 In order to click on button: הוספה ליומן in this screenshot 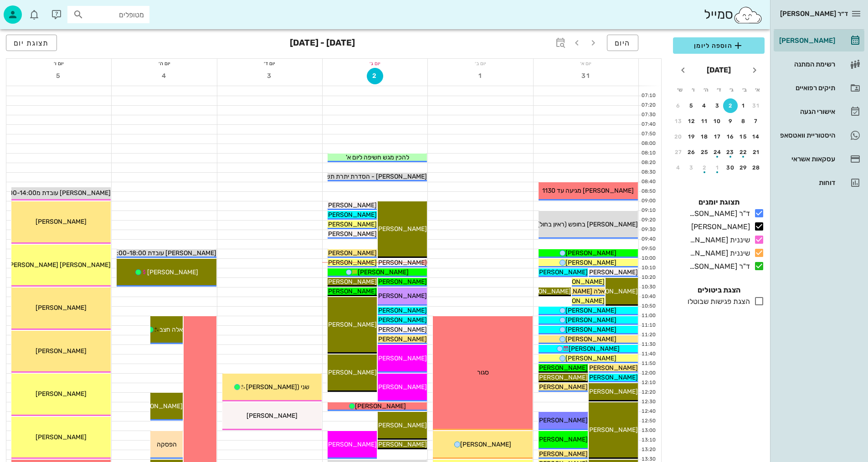, I will do `click(718, 46)`.